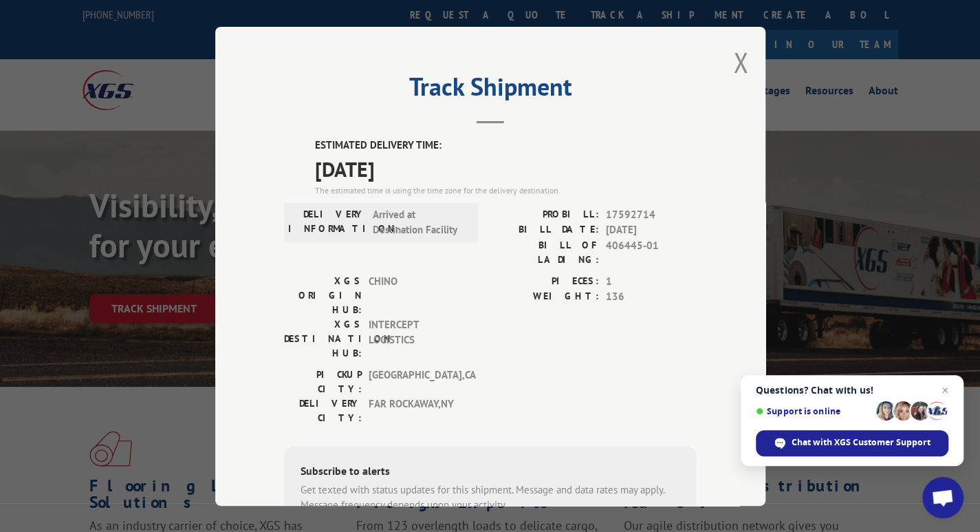 The height and width of the screenshot is (532, 980). What do you see at coordinates (545, 281) in the screenshot?
I see `label: PIECES:` at bounding box center [545, 281].